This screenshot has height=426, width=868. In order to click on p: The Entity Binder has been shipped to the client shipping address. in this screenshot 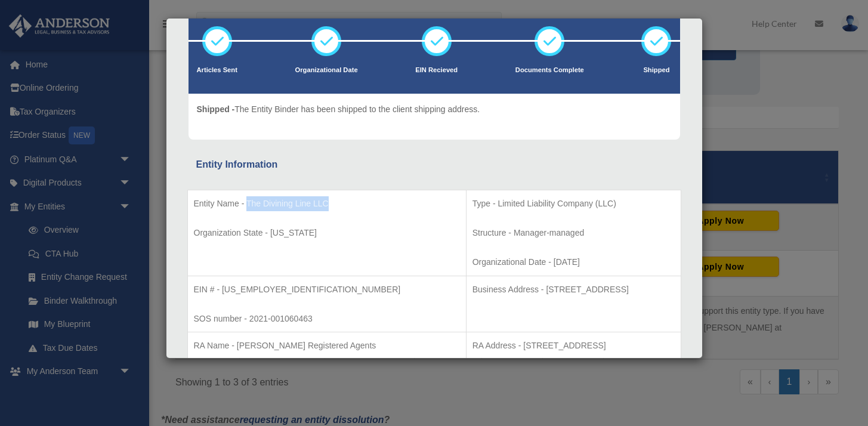, I will do `click(338, 110)`.